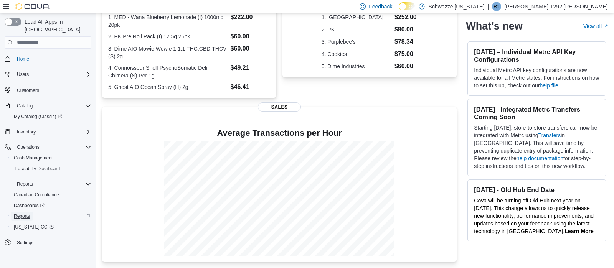 This screenshot has width=614, height=268. Describe the element at coordinates (22, 216) in the screenshot. I see `a: Reports` at that location.